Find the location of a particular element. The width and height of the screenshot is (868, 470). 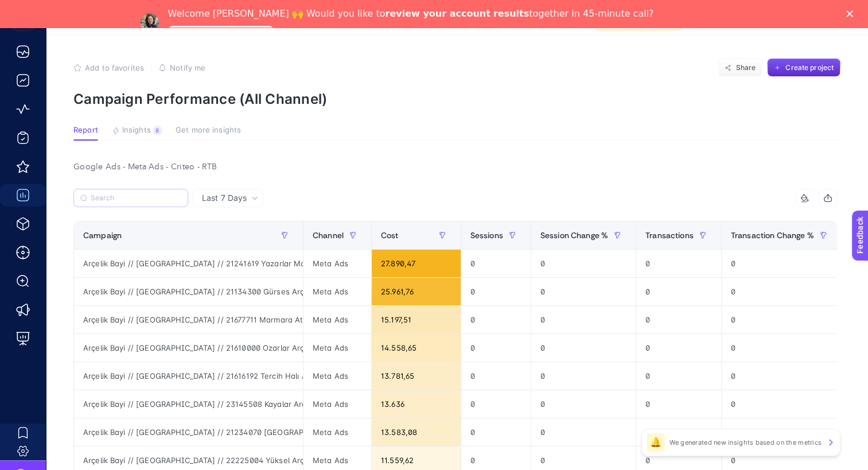

span: Feedback is located at coordinates (25, 8).